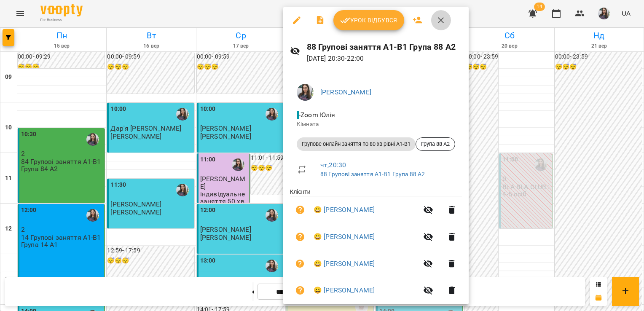 This screenshot has width=644, height=311. Describe the element at coordinates (306, 92) in the screenshot. I see `img: ca1374486191da6fb8238bd749558ac4.jpeg` at that location.